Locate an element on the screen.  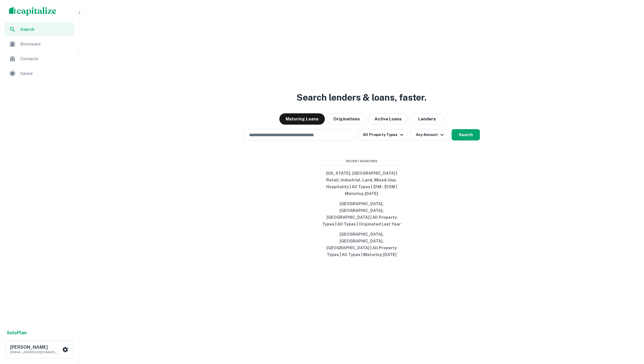
span: Search is located at coordinates (46, 29).